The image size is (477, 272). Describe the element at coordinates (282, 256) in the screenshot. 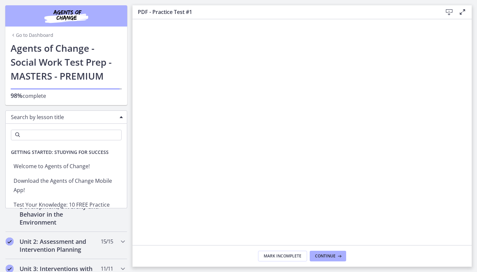

I see `span: Mark Incomplete` at that location.